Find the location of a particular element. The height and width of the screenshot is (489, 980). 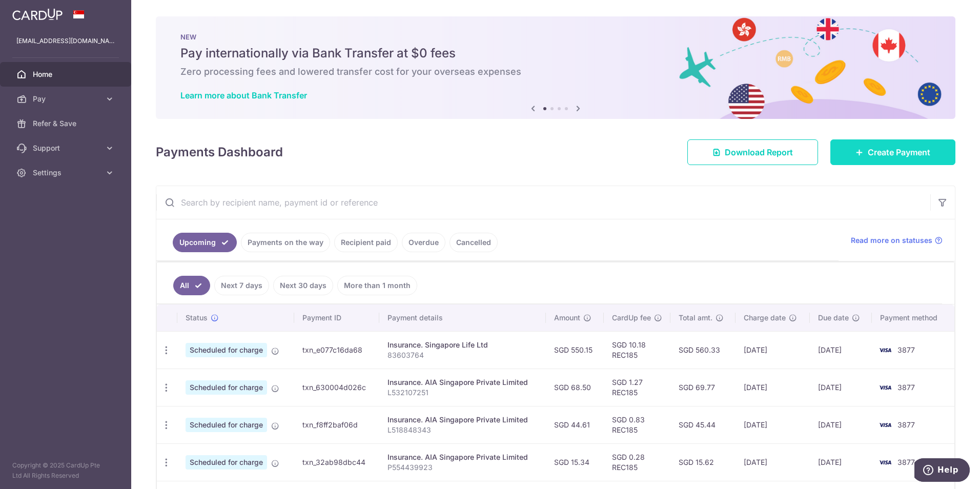

img: Bank transfer banner is located at coordinates (555, 68).